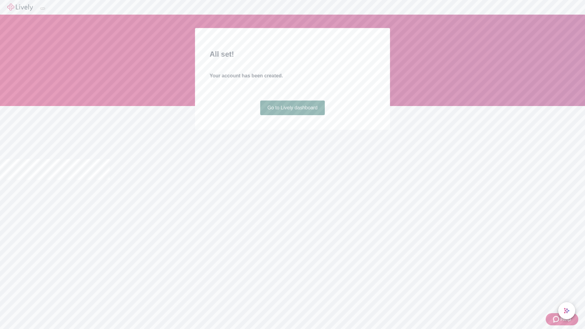  What do you see at coordinates (293, 108) in the screenshot?
I see `a: Go to Lively dashboard` at bounding box center [293, 108].